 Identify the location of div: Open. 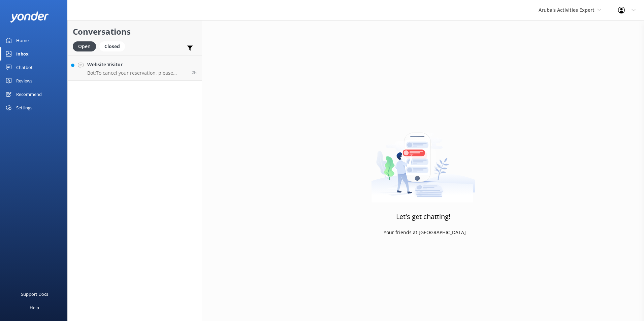
(84, 47).